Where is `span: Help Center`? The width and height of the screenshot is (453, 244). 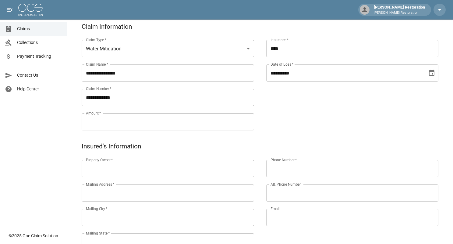 span: Help Center is located at coordinates (39, 89).